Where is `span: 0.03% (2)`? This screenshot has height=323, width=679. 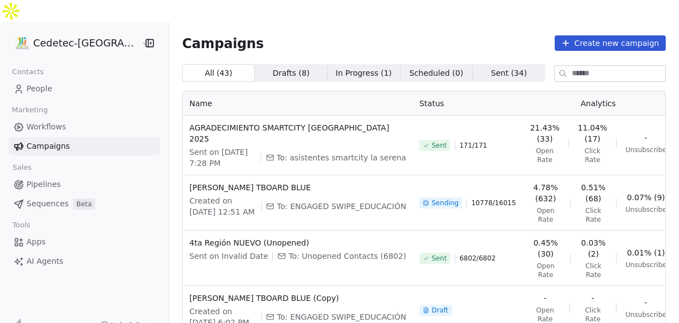
span: 0.03% (2) is located at coordinates (594, 248).